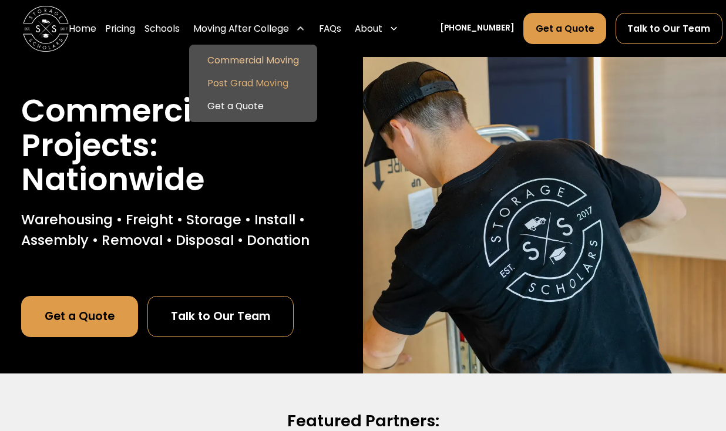  I want to click on a: Pricing, so click(120, 28).